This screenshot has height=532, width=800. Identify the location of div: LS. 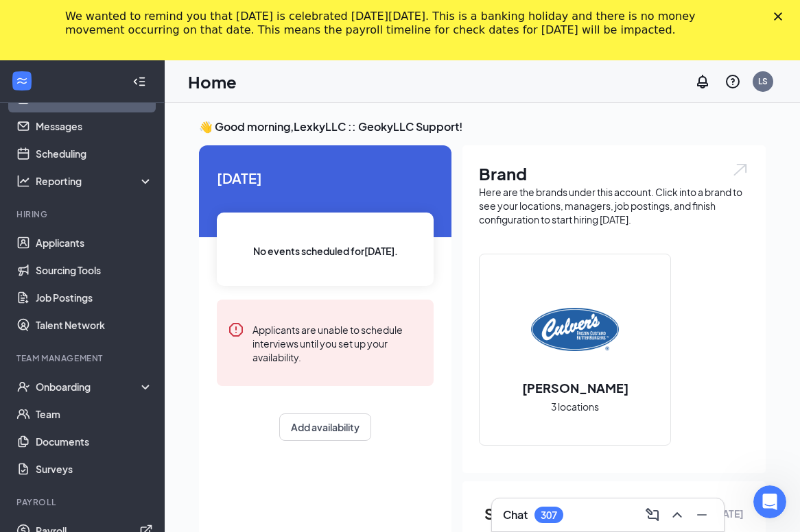
(763, 81).